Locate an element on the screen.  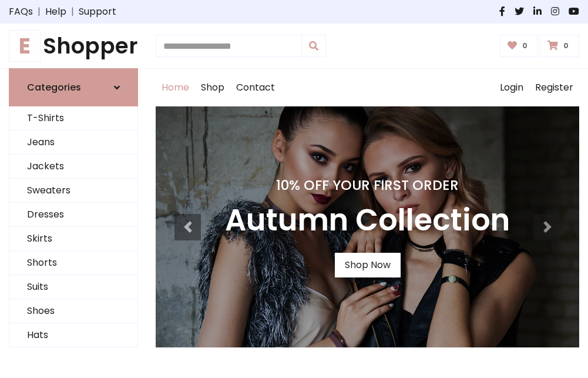
a: Home is located at coordinates (175, 87).